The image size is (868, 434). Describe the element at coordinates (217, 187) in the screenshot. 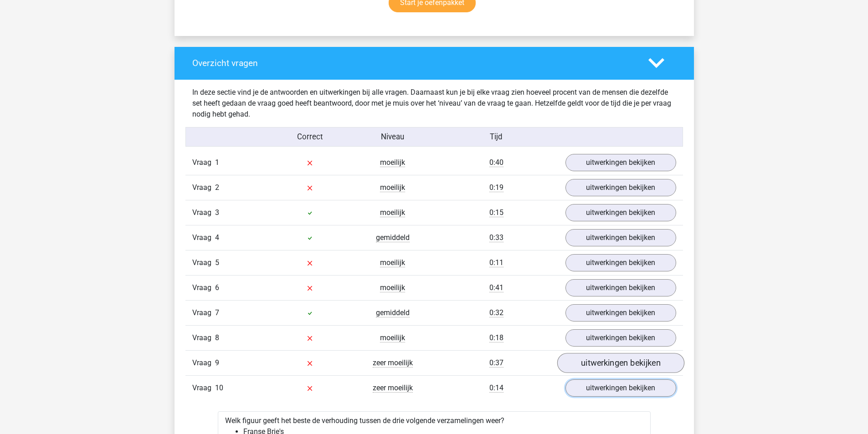

I see `span: 2` at that location.